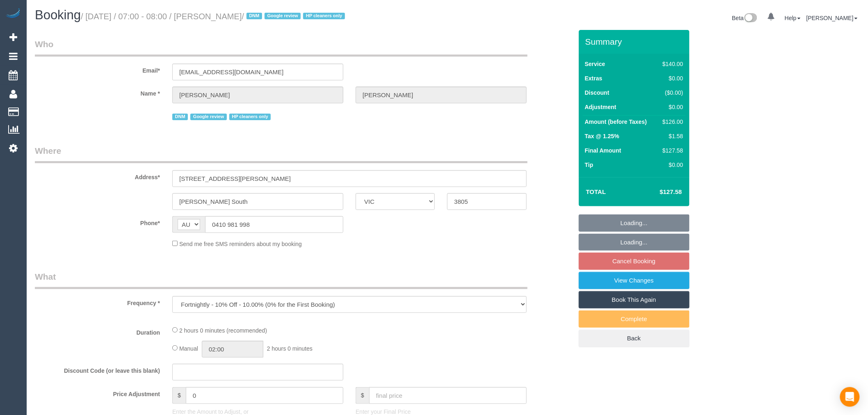 The width and height of the screenshot is (868, 415). Describe the element at coordinates (240, 244) in the screenshot. I see `span: Send me free SMS reminders about my booking` at that location.